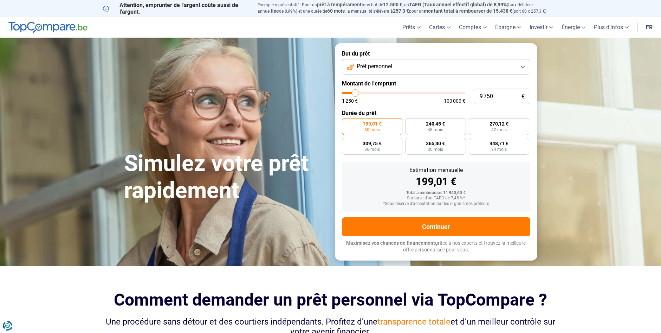 The width and height of the screenshot is (661, 333). Describe the element at coordinates (468, 11) in the screenshot. I see `span: montant total à rembourser de 15.438 €` at that location.